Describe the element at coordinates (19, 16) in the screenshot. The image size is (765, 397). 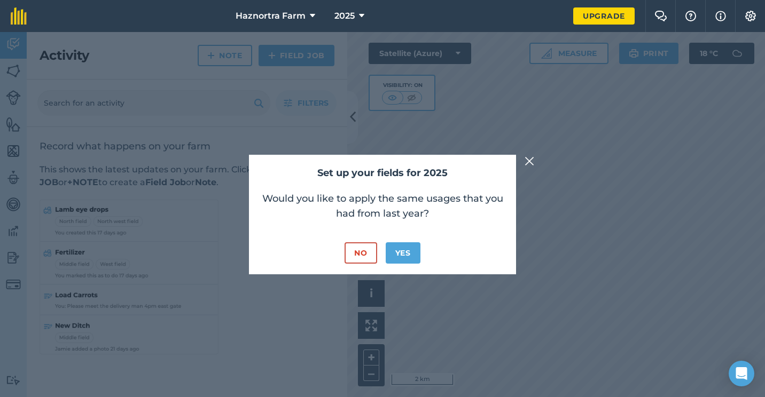
I see `img: fieldmargin Logo` at that location.